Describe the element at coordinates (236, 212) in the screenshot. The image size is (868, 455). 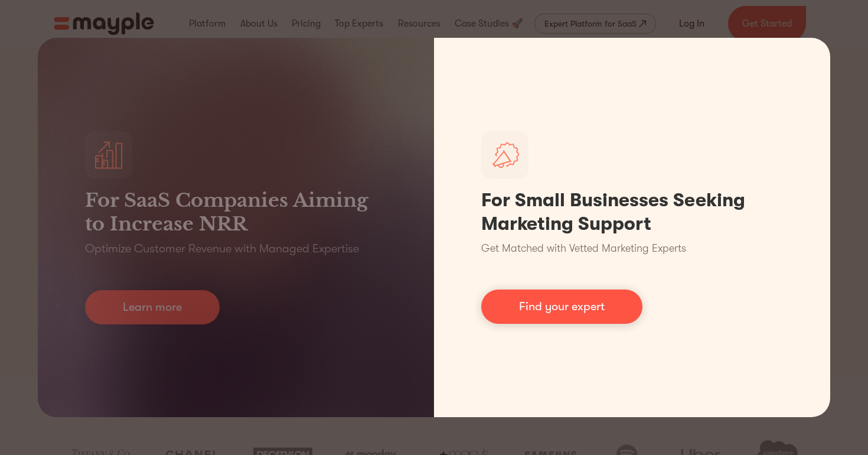
I see `h3: For SaaS Companies Aiming to Increase NRR` at that location.